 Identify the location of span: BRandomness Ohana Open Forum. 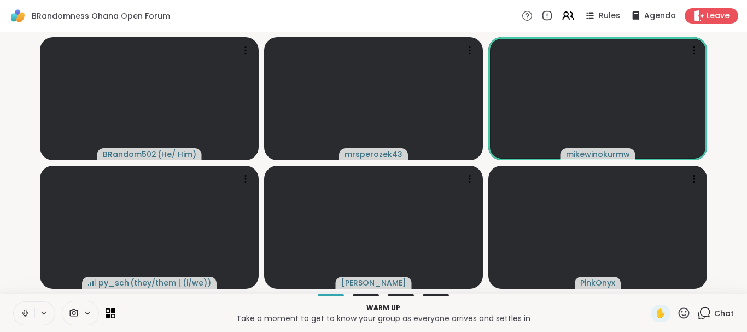
(101, 16).